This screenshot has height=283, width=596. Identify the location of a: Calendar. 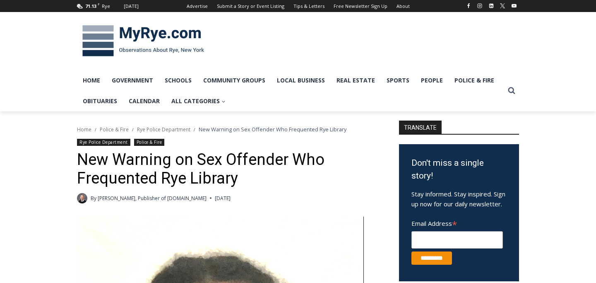
(144, 101).